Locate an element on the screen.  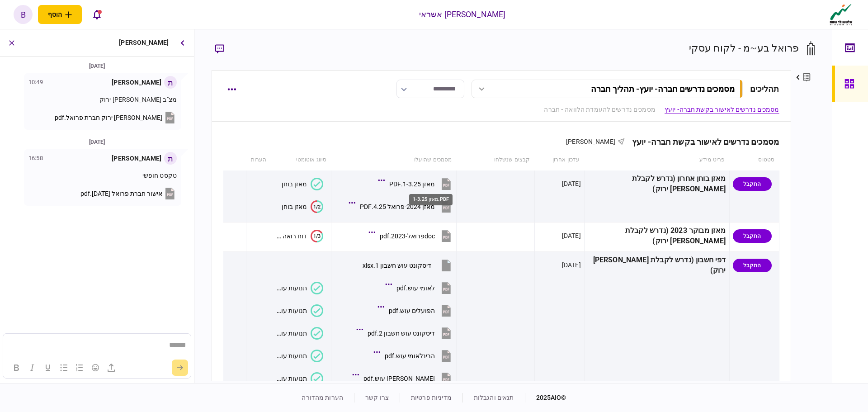
th: עדכון אחרון is located at coordinates (559, 160).